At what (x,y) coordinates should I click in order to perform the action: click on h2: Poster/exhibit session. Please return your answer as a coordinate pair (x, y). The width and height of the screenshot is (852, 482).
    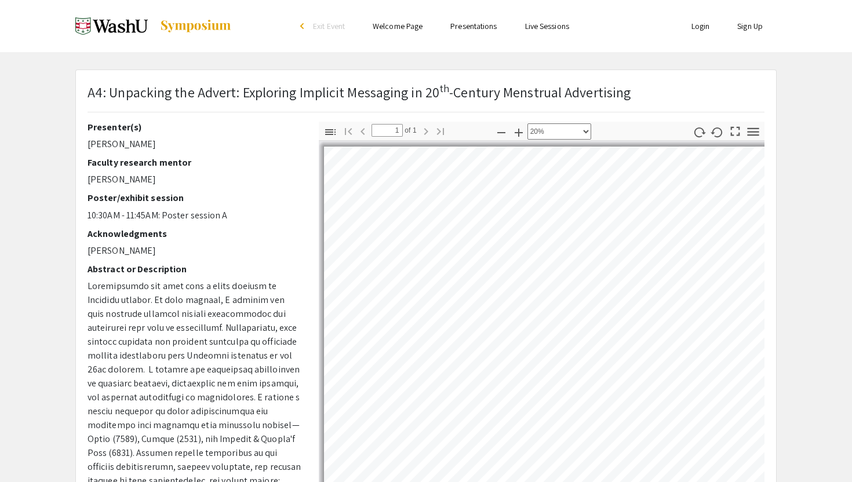
    Looking at the image, I should click on (194, 198).